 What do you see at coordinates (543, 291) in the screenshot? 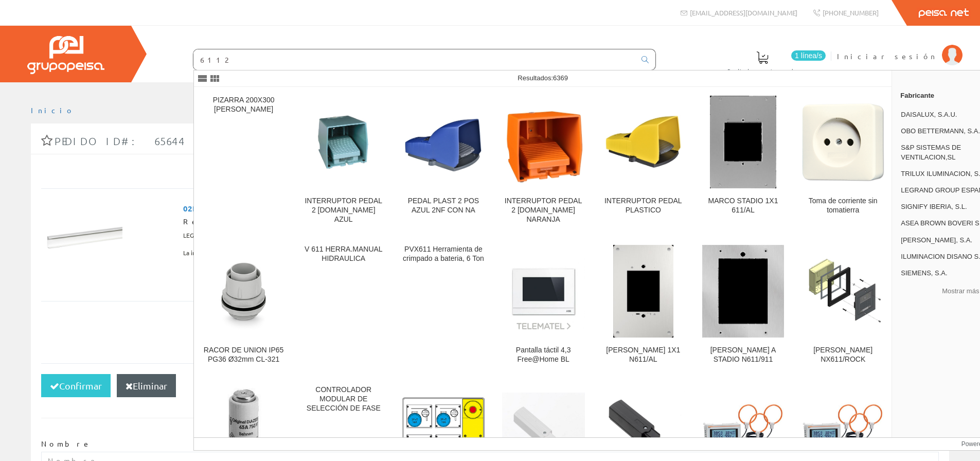
I see `img: Pantalla táctil 4,3 Free@Home BL` at bounding box center [543, 291].